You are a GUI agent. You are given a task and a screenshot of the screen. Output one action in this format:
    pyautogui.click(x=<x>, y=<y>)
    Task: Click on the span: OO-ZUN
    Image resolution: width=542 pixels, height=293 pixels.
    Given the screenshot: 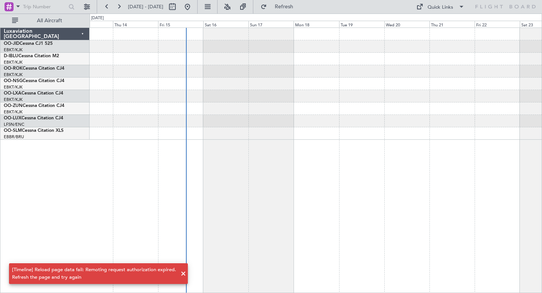 What is the action you would take?
    pyautogui.click(x=13, y=106)
    